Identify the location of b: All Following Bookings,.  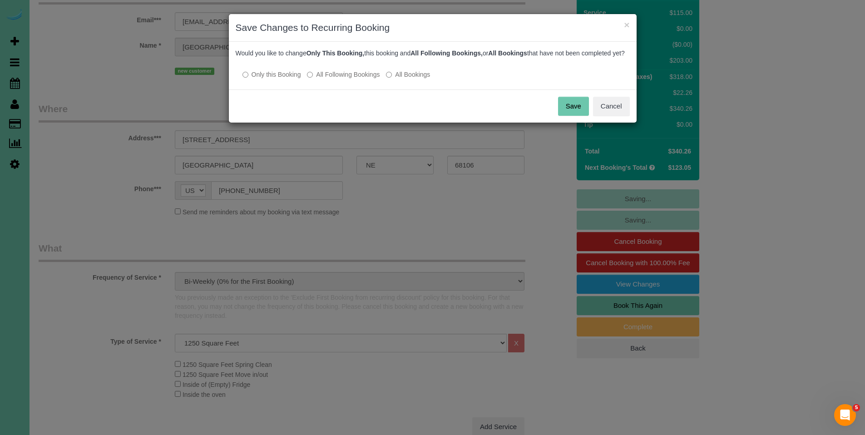
(446, 53).